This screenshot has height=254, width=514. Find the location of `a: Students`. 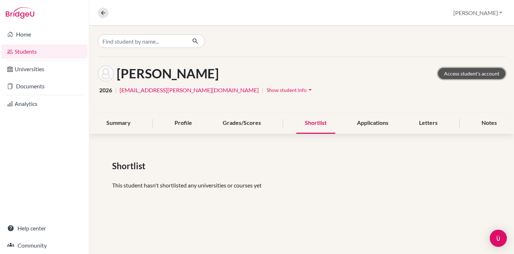

a: Students is located at coordinates (44, 51).